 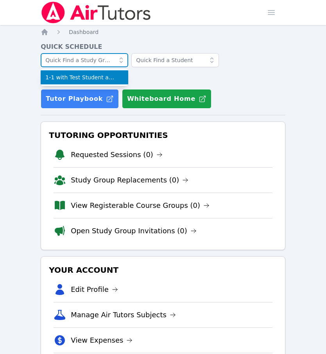 What do you see at coordinates (163, 47) in the screenshot?
I see `h4: Quick Schedule` at bounding box center [163, 47].